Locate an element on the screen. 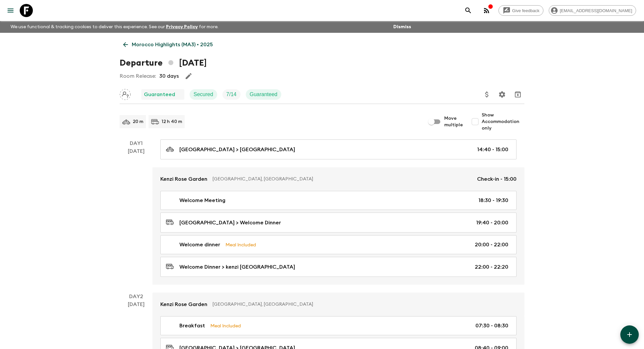 The width and height of the screenshot is (644, 349). p: Room Release: is located at coordinates (137, 77).